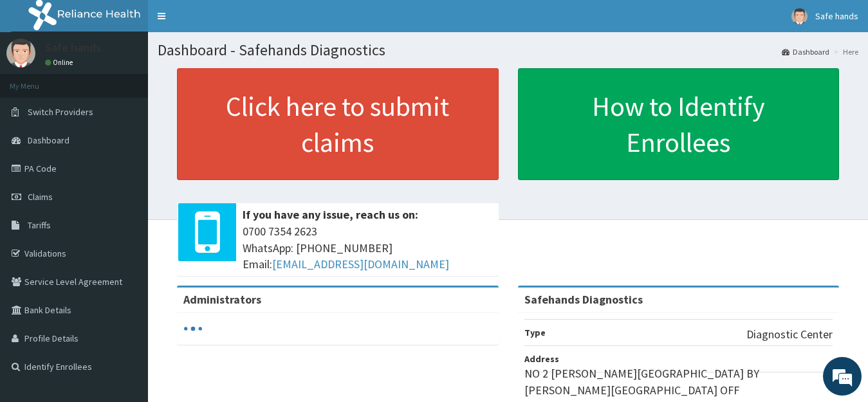 The height and width of the screenshot is (402, 868). What do you see at coordinates (39, 225) in the screenshot?
I see `span: Tariffs` at bounding box center [39, 225].